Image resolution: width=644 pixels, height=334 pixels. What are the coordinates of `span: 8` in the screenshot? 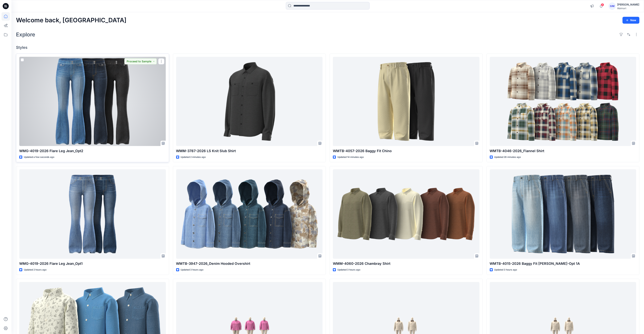 It's located at (603, 5).